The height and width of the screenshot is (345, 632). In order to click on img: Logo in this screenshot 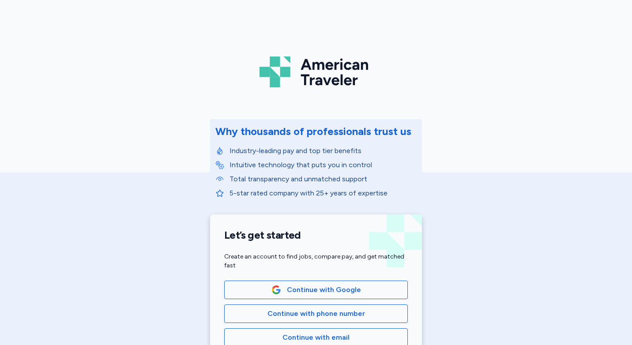, I will do `click(316, 72)`.